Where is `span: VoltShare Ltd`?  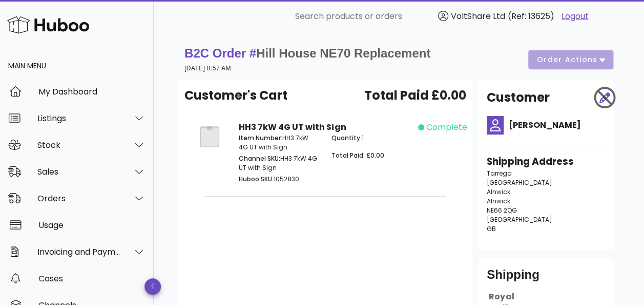 span: VoltShare Ltd is located at coordinates (478, 16).